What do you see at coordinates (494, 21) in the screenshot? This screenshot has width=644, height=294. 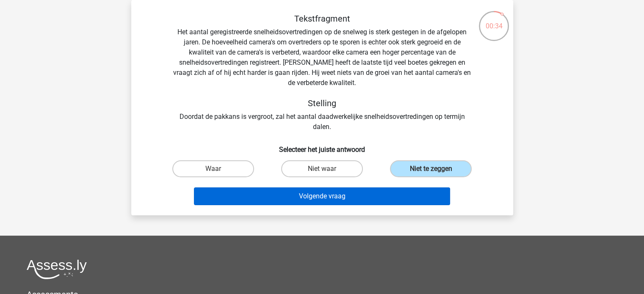 I see `div: 00:34` at bounding box center [494, 21].